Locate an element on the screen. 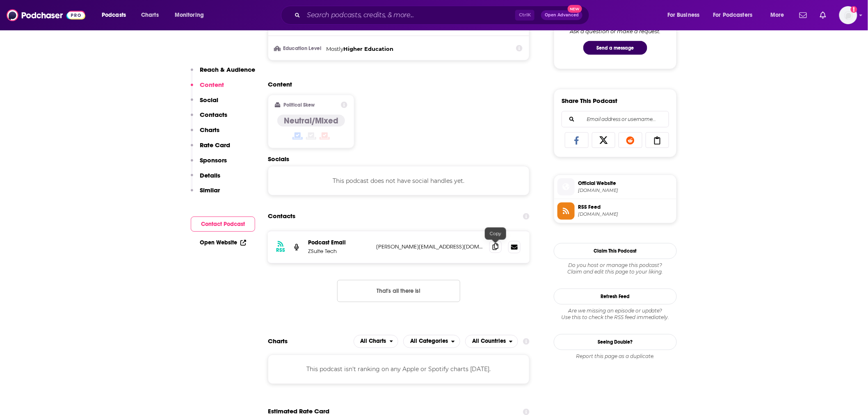  span: feeds.zencastr.com is located at coordinates (626, 214).